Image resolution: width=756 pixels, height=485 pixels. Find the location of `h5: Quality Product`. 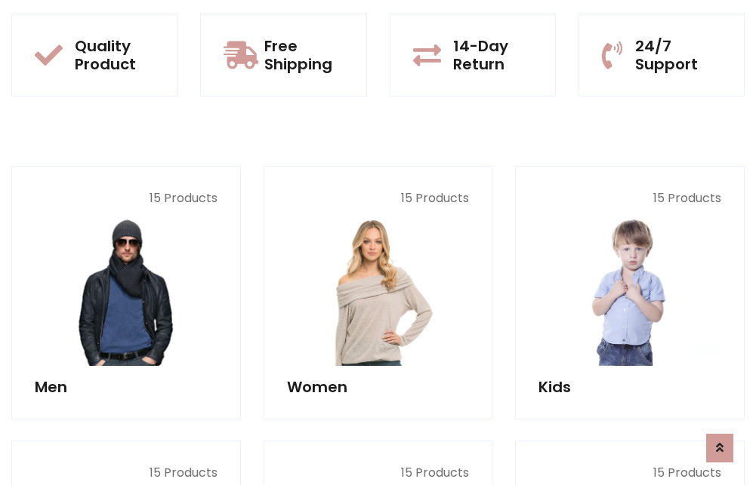

h5: Quality Product is located at coordinates (114, 55).